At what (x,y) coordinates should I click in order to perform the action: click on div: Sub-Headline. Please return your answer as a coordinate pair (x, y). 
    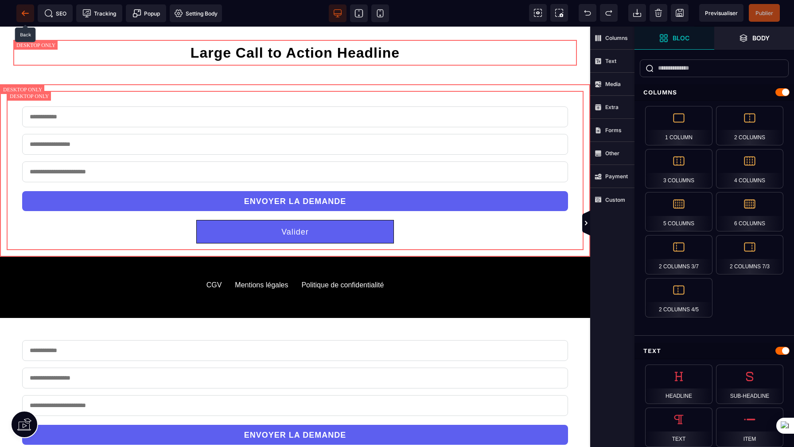
    Looking at the image, I should click on (750, 384).